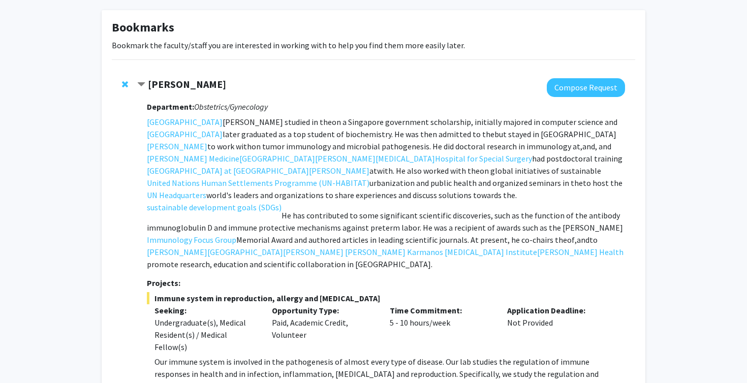 This screenshot has width=747, height=383. I want to click on a: Hospital for Special Surgery, so click(483, 158).